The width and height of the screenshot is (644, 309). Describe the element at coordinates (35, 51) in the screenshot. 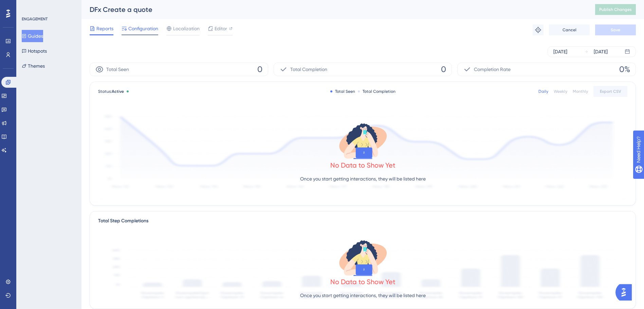

I see `button: Hotspots` at that location.